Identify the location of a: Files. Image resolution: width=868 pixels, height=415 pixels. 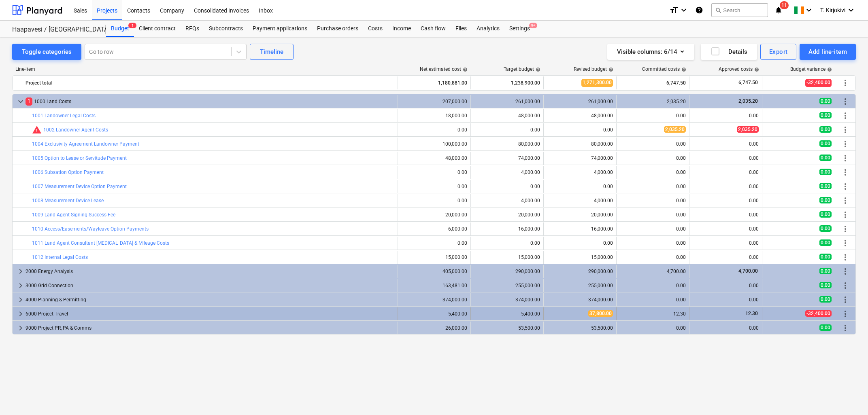
(462, 29).